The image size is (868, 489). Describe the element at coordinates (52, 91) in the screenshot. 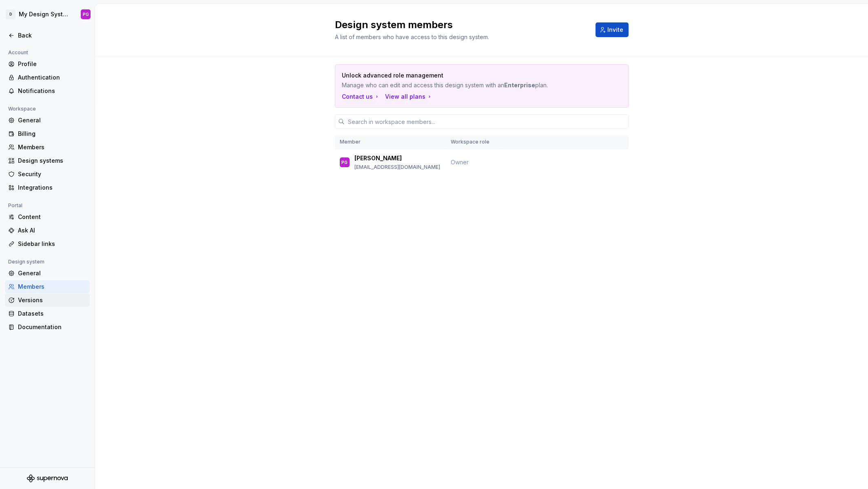

I see `div: Notifications` at that location.